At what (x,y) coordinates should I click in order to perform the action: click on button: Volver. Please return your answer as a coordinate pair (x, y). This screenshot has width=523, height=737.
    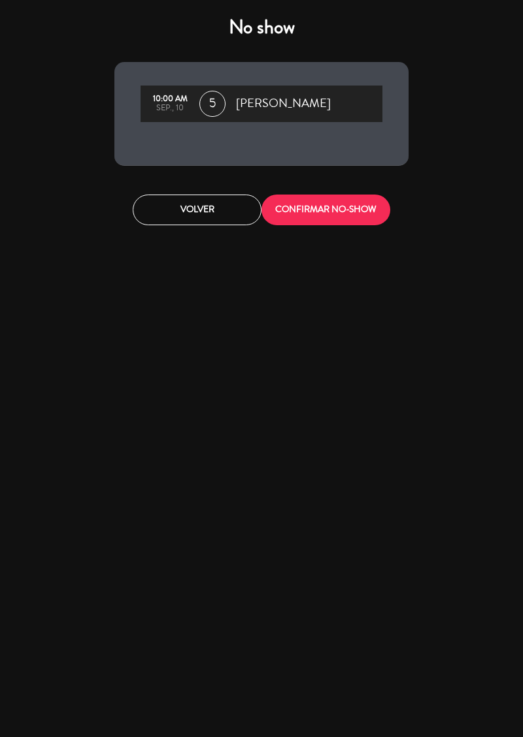
    Looking at the image, I should click on (197, 210).